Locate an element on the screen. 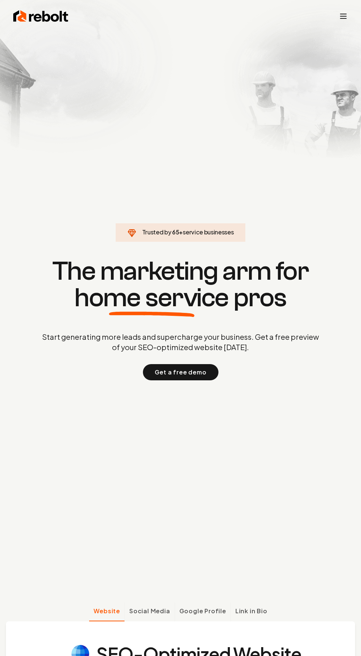 This screenshot has width=361, height=656. button: Social Media is located at coordinates (150, 612).